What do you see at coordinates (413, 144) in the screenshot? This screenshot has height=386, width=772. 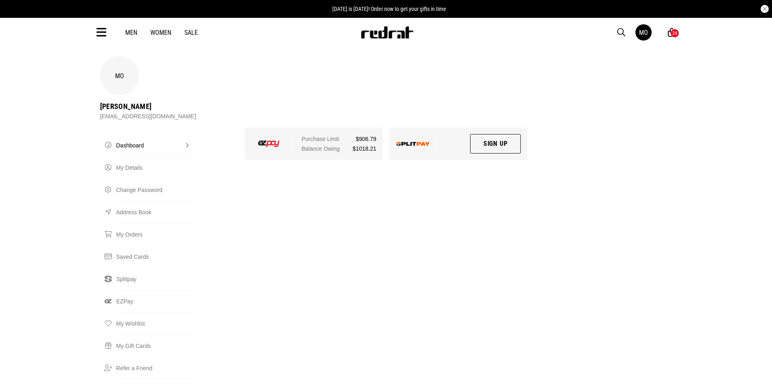 I see `img: splitpay` at bounding box center [413, 144].